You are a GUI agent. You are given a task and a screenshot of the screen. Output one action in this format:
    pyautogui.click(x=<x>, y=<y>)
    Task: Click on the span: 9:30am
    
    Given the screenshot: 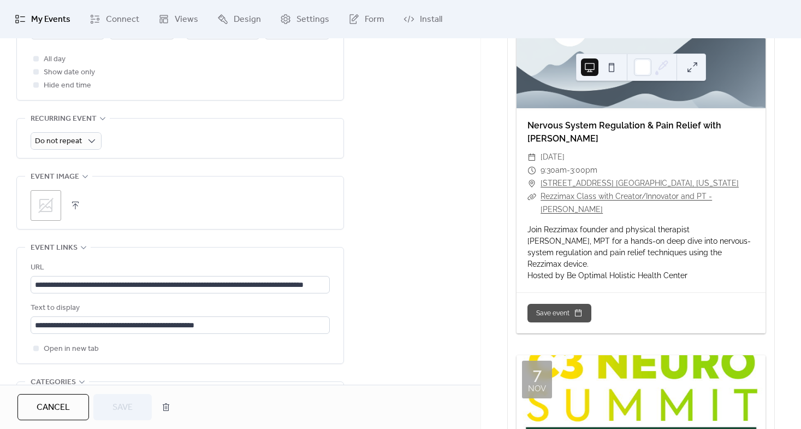 What is the action you would take?
    pyautogui.click(x=554, y=170)
    